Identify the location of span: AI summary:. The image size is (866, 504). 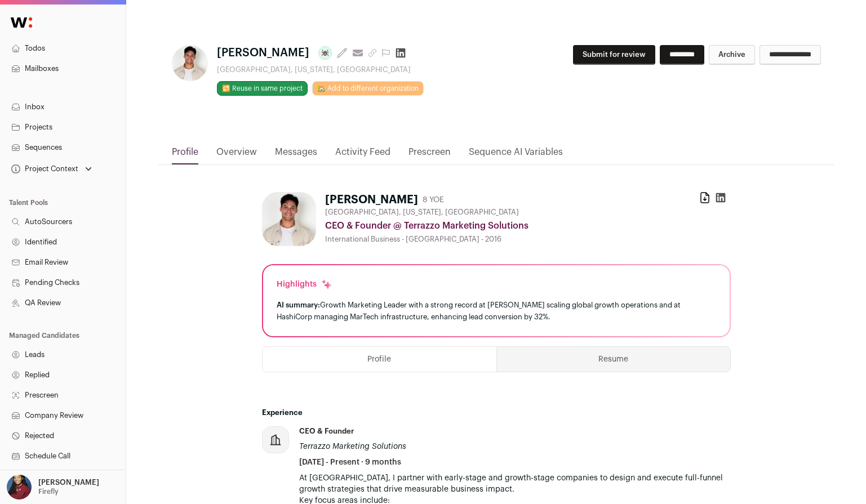
(298, 304).